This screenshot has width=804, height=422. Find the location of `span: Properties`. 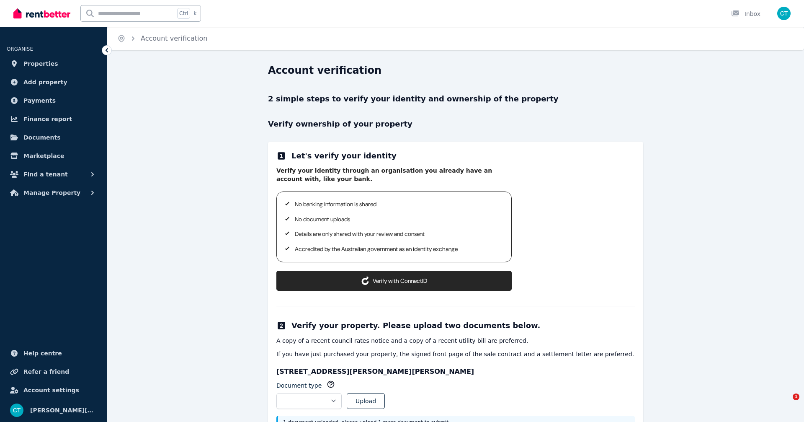

span: Properties is located at coordinates (41, 64).